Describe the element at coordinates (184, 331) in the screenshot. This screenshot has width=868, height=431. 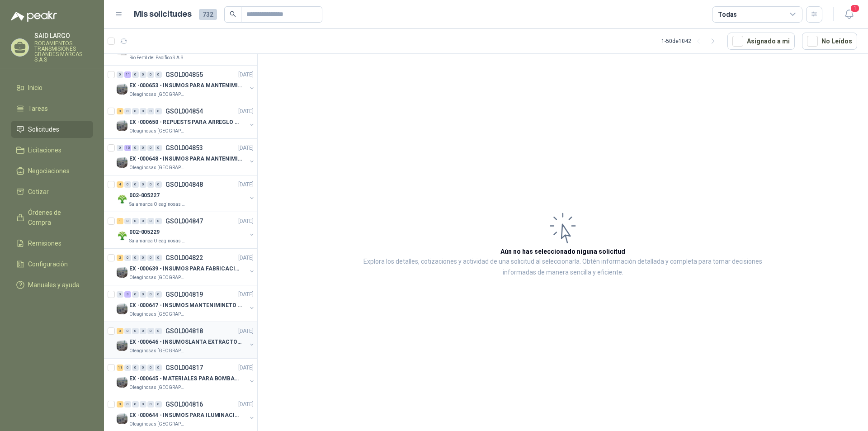
I see `p: GSOL004818` at that location.